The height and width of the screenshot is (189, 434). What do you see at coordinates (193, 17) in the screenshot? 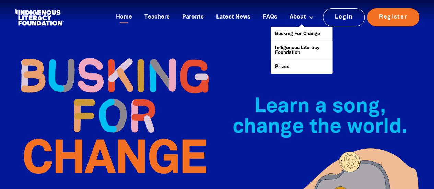
I see `a: Parents` at bounding box center [193, 17].